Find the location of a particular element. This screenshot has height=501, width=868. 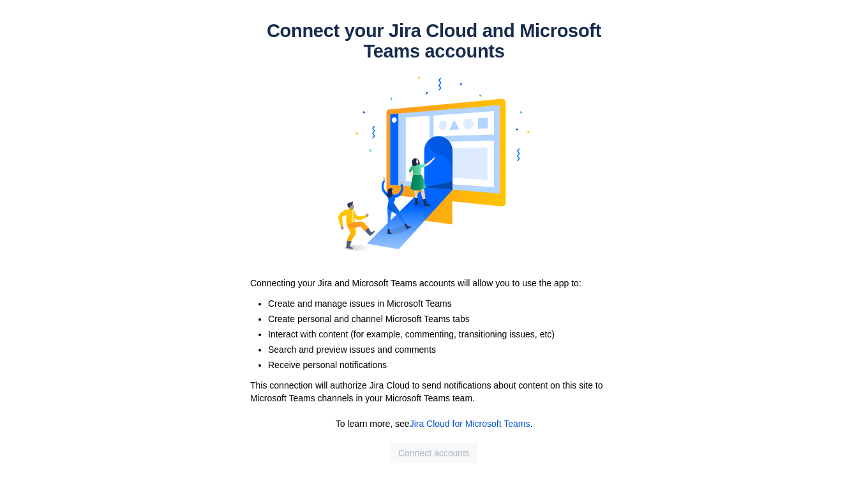

h1: Connect your Jira Cloud and Microsoft Teams accounts is located at coordinates (434, 41).